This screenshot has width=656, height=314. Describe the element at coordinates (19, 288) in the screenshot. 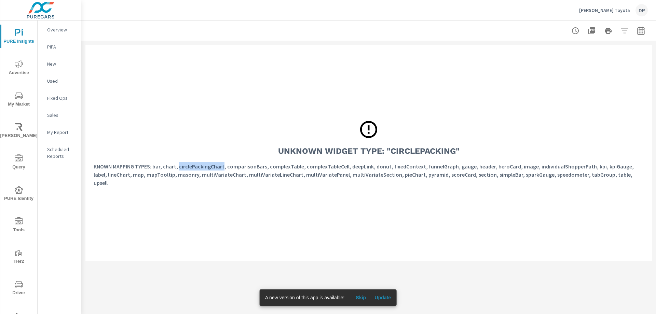

I see `span: Driver` at that location.